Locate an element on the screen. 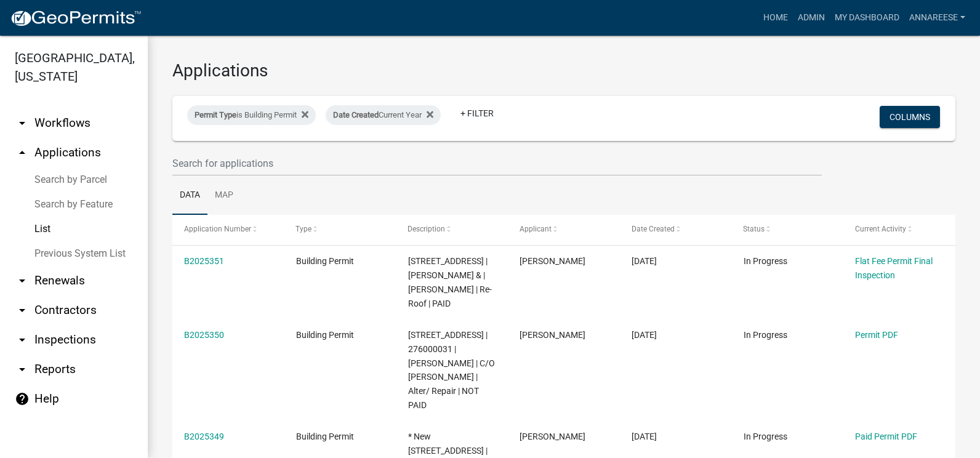 The width and height of the screenshot is (980, 458). div: Current Year is located at coordinates (383, 115).